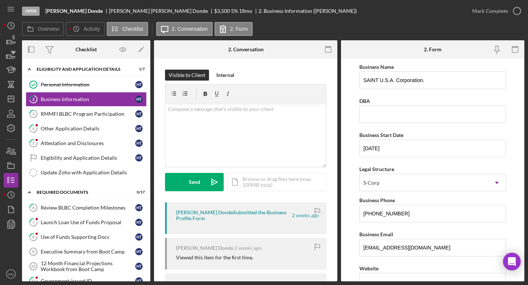 Image resolution: width=528 pixels, height=285 pixels. Describe the element at coordinates (88, 267) in the screenshot. I see `div: 12 Month Financial Projections Workbook from Boot Camp` at that location.